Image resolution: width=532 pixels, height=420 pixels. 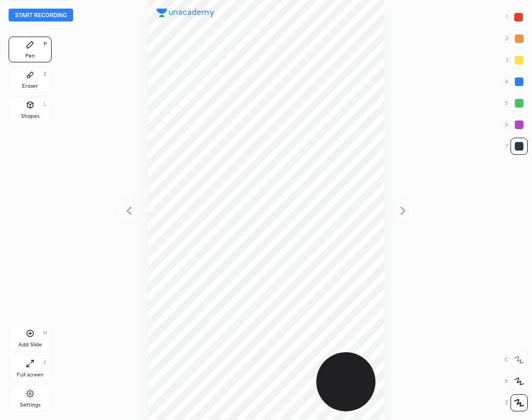 I want to click on div: 4, so click(x=516, y=81).